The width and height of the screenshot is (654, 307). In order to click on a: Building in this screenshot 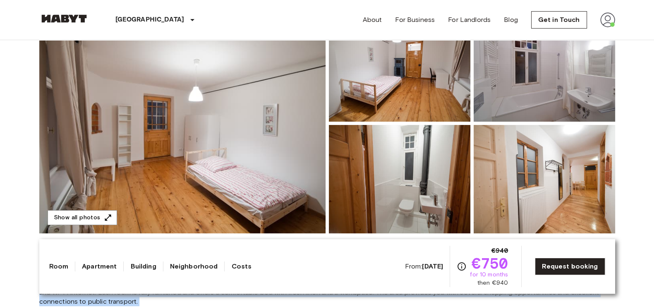, I will do `click(143, 266)`.